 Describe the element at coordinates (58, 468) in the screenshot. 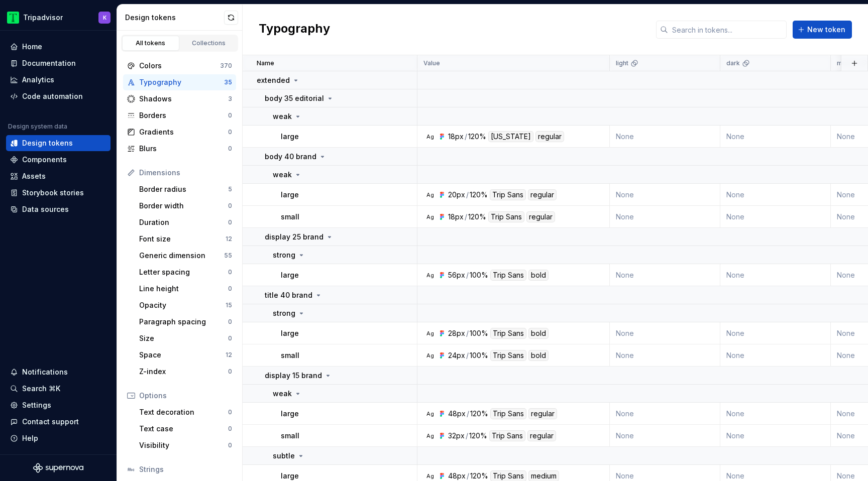

I see `svg: Supernova Logo` at that location.